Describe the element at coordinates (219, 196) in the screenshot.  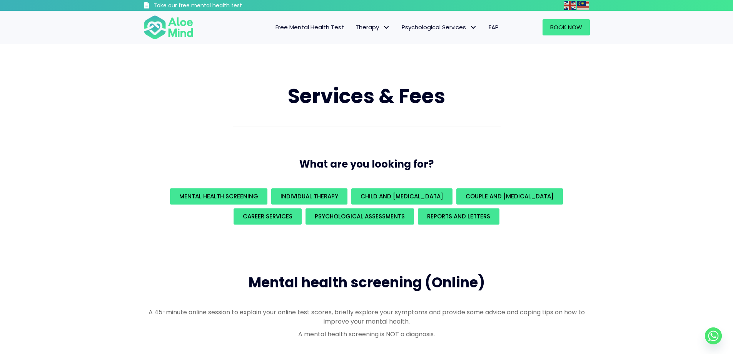
I see `span: Mental Health Screening` at that location.